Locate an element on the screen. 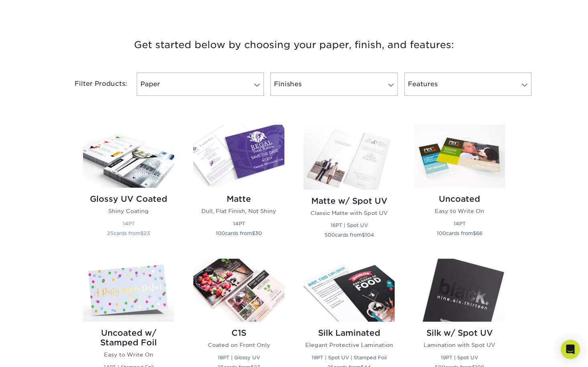 Image resolution: width=588 pixels, height=367 pixels. img: Matte Postcards is located at coordinates (238, 156).